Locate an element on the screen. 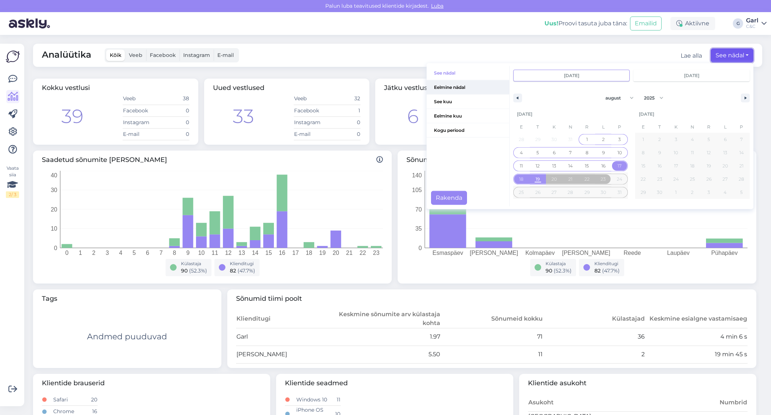  td: Garl is located at coordinates (287, 337).